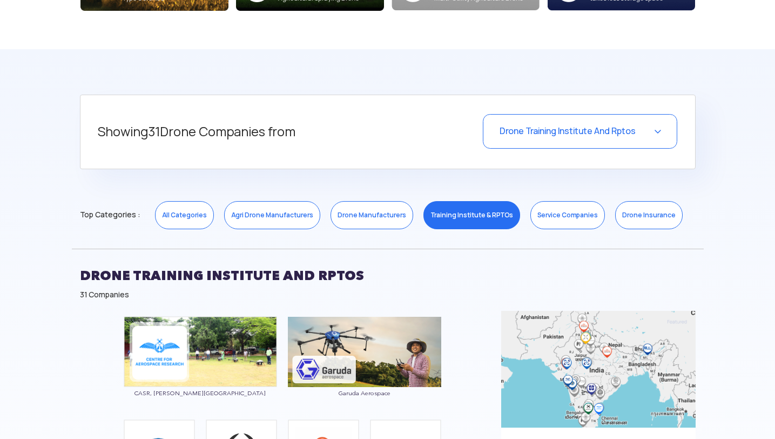 Image resolution: width=775 pixels, height=439 pixels. I want to click on div: 31 Companies, so click(388, 295).